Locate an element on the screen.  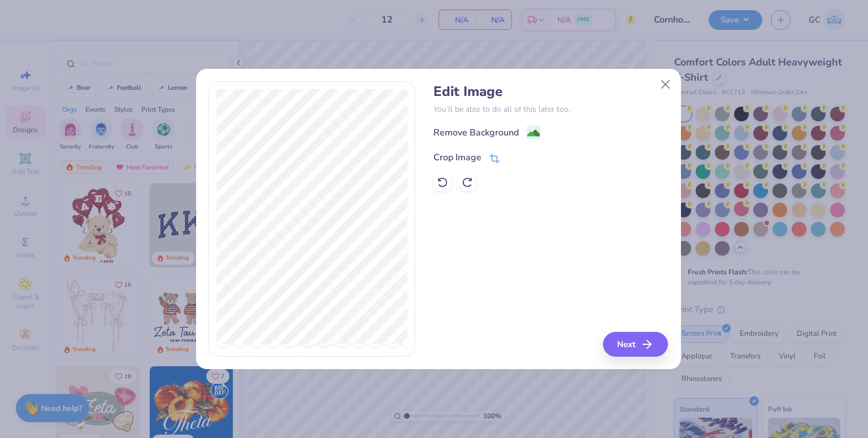
div: Remove Background is located at coordinates (476, 133).